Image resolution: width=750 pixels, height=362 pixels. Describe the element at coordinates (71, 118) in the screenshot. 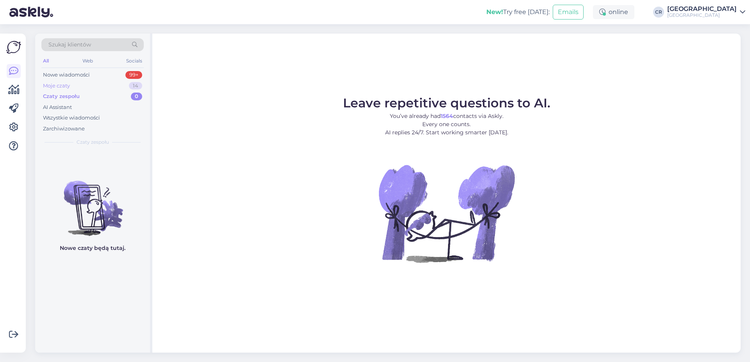

I see `div: Wszystkie wiadomości` at that location.